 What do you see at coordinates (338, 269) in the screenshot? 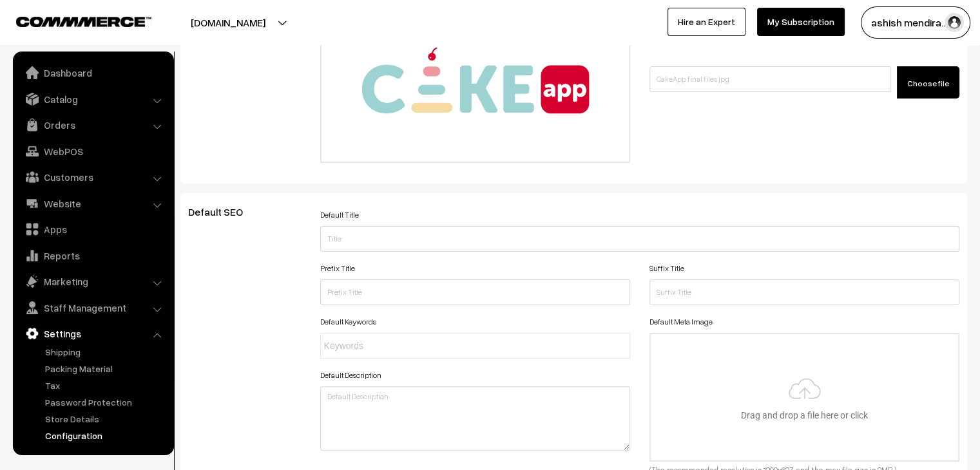
I see `label: Prefix Title` at bounding box center [338, 269].